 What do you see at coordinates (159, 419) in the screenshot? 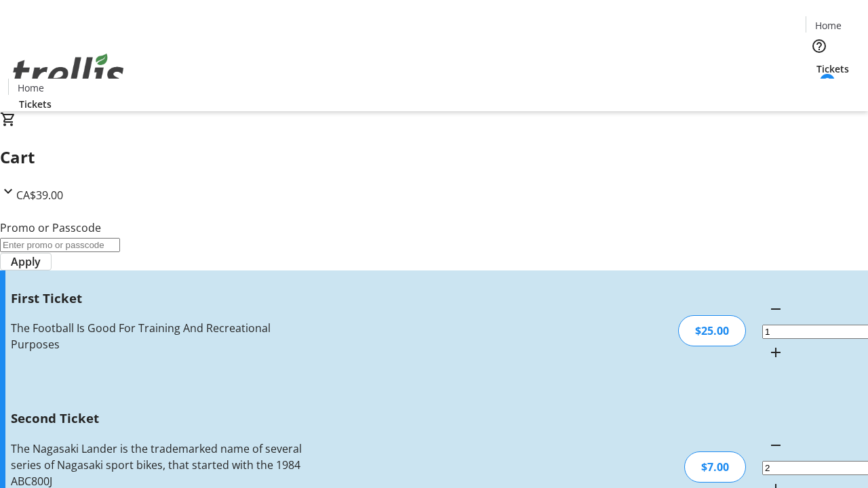
I see `h3: Second Ticket` at bounding box center [159, 419].